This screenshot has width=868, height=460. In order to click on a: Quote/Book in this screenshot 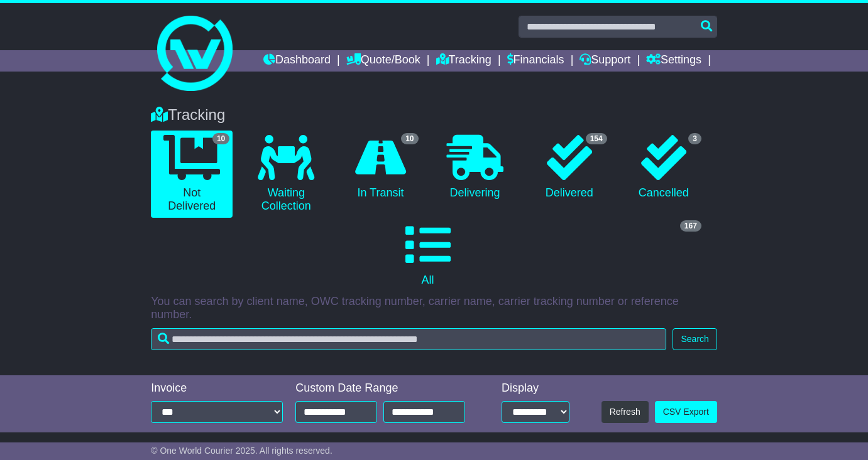, I will do `click(383, 61)`.